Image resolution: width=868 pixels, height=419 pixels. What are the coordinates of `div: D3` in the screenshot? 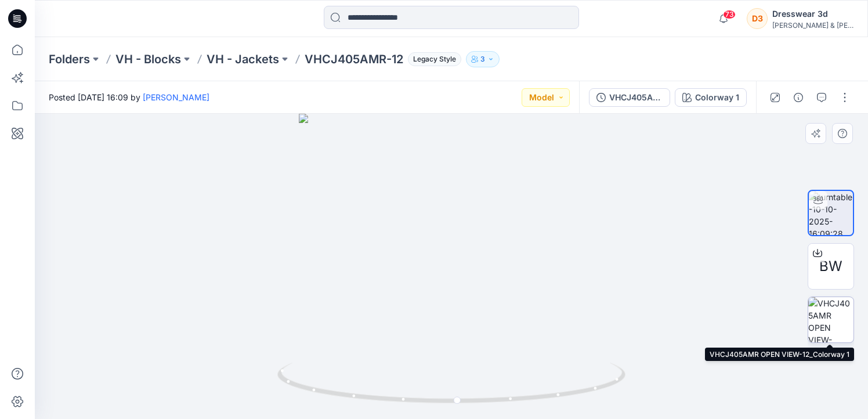 It's located at (757, 18).